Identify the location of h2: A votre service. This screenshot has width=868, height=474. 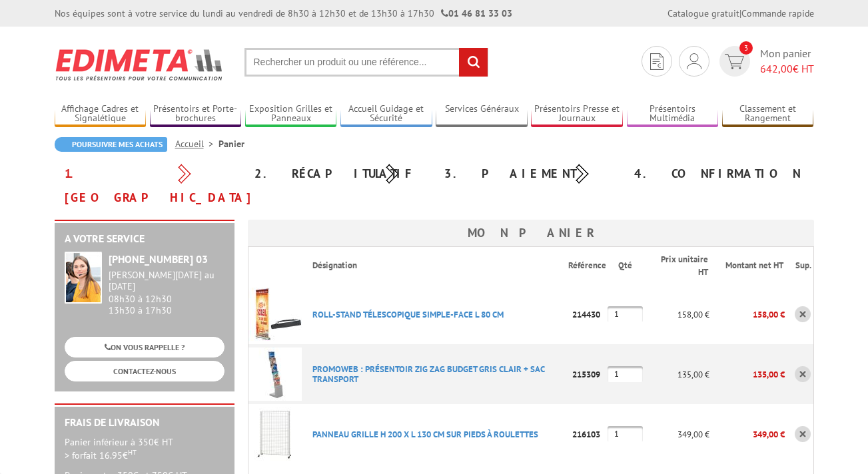
(145, 239).